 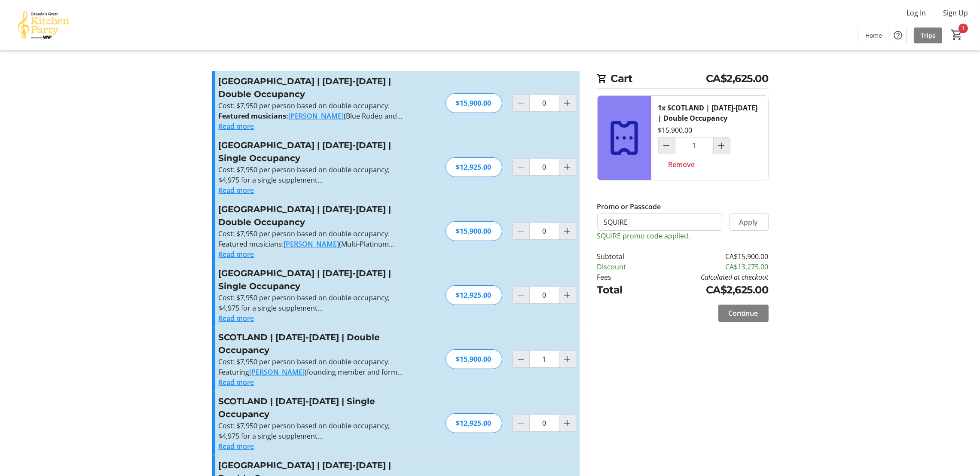 I want to click on span: Continue, so click(x=743, y=313).